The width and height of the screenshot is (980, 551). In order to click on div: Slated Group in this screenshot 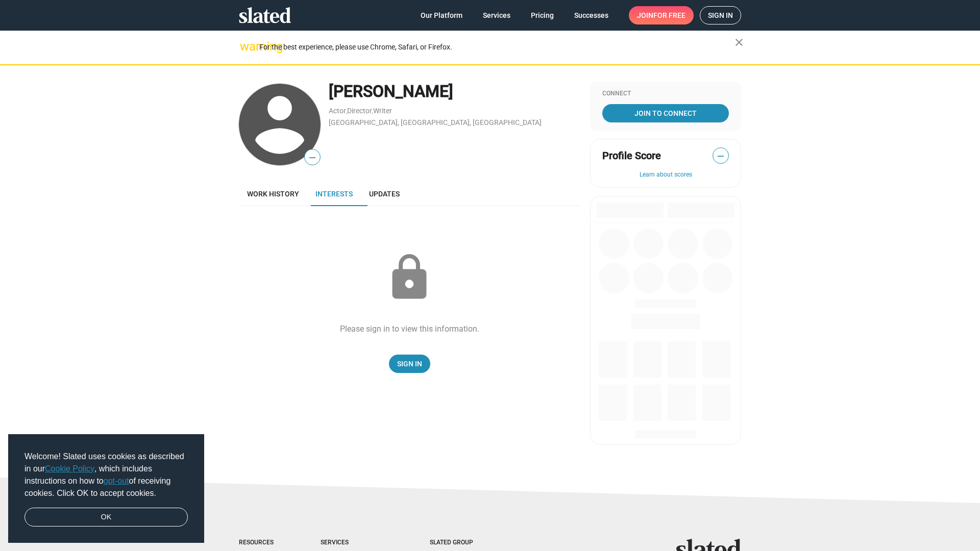, I will do `click(464, 543)`.